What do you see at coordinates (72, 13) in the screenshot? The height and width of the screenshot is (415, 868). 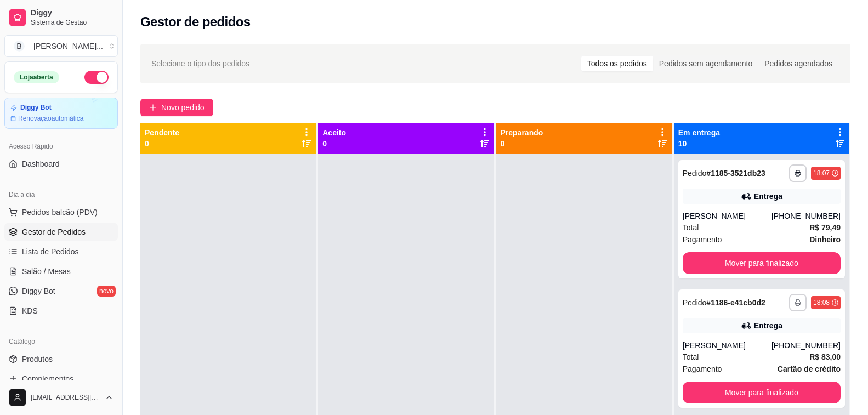 I see `span: Diggy` at bounding box center [72, 13].